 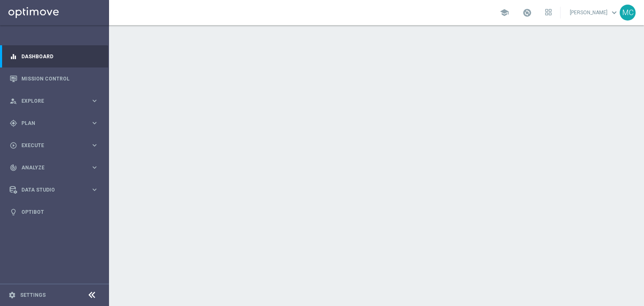 What do you see at coordinates (56, 190) in the screenshot?
I see `span: Data Studio` at bounding box center [56, 190].